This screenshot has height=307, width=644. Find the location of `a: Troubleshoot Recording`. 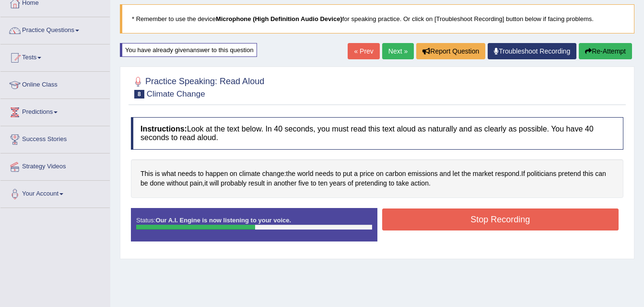

a: Troubleshoot Recording is located at coordinates (531, 51).